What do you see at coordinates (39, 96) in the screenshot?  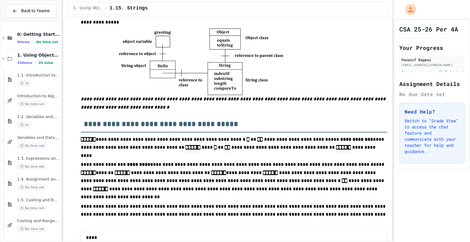 I see `span: Introduction to Algorithms, Programming, and Compilers` at bounding box center [39, 96].